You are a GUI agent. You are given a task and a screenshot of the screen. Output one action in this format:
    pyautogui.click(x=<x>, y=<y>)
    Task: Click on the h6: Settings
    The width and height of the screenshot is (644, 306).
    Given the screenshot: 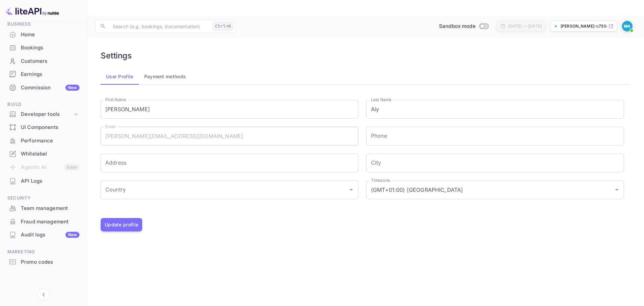 What is the action you would take?
    pyautogui.click(x=116, y=56)
    